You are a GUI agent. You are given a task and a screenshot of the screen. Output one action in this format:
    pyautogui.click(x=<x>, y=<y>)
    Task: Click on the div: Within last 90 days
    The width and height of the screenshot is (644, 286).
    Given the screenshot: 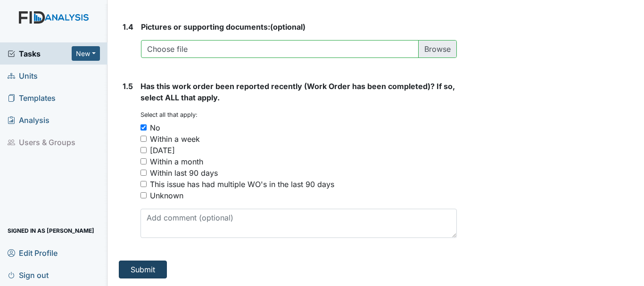 What is the action you would take?
    pyautogui.click(x=183, y=173)
    